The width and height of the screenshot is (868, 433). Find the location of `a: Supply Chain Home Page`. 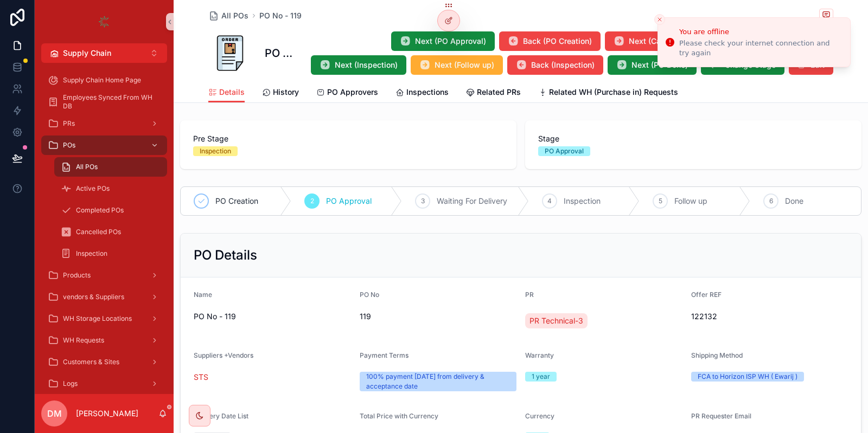

a: Supply Chain Home Page is located at coordinates (104, 80).